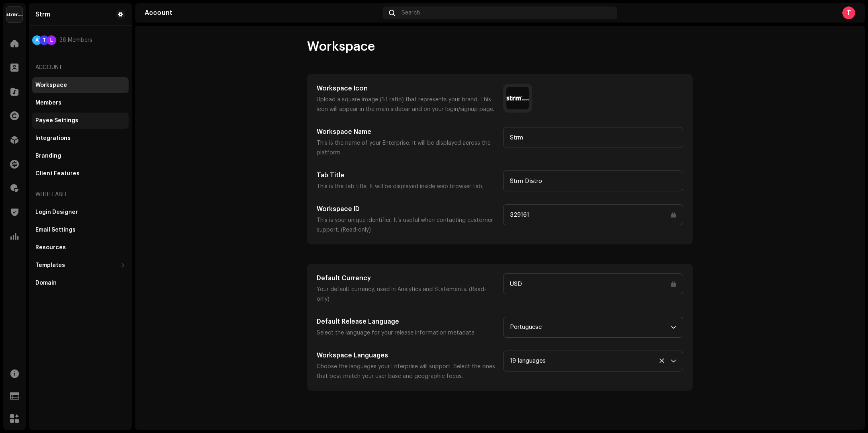 This screenshot has width=868, height=433. What do you see at coordinates (407, 148) in the screenshot?
I see `p: This is the name of your Enterprise. It will be displayed across the platform.` at bounding box center [407, 148].